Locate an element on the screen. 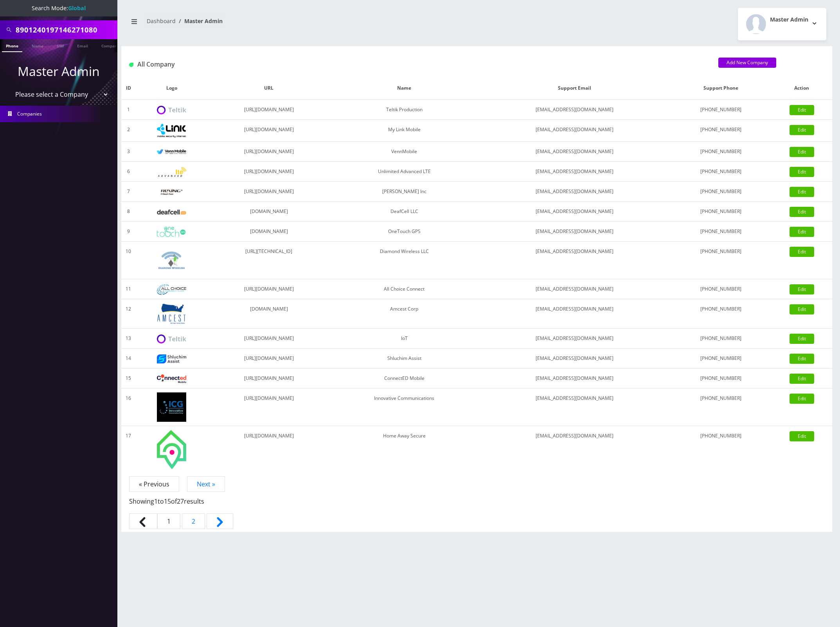 The width and height of the screenshot is (840, 627). img: All Choice Connect is located at coordinates (171, 289).